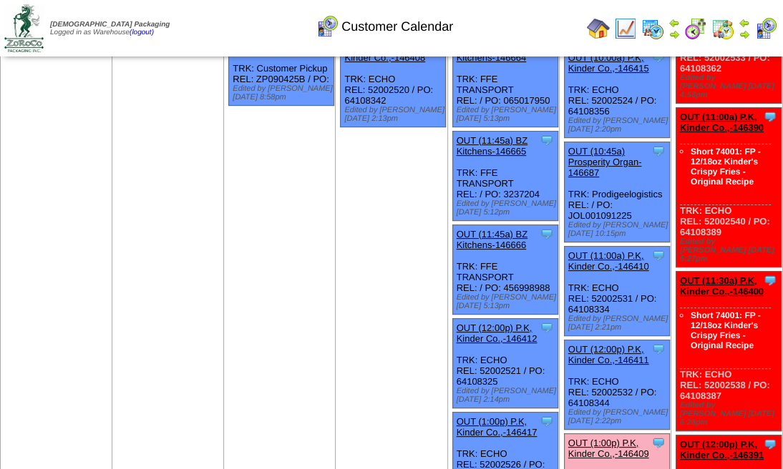  What do you see at coordinates (616, 192) in the screenshot?
I see `div: TRK: Prodigeelogistics REL: / PO: JOL001091225` at bounding box center [616, 192].